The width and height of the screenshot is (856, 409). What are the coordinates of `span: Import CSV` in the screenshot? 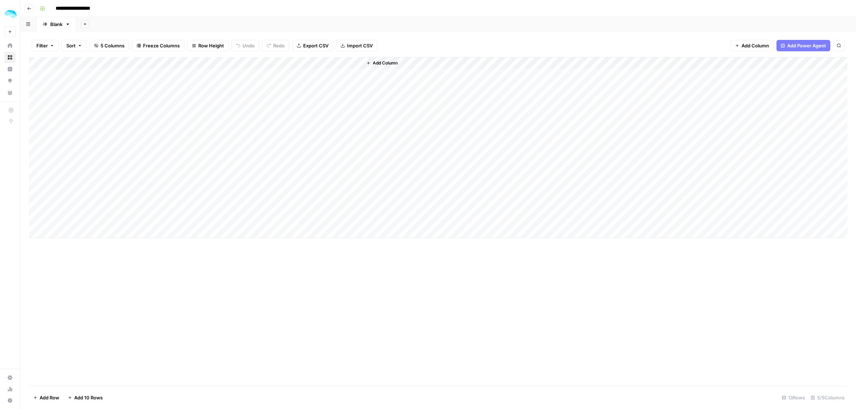 It's located at (360, 46).